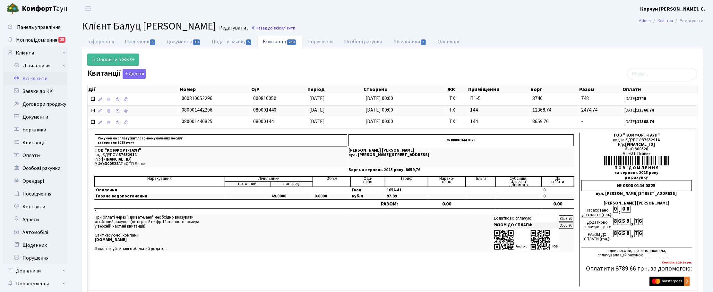  What do you see at coordinates (197, 98) in the screenshot?
I see `span: 000810052296` at bounding box center [197, 98].